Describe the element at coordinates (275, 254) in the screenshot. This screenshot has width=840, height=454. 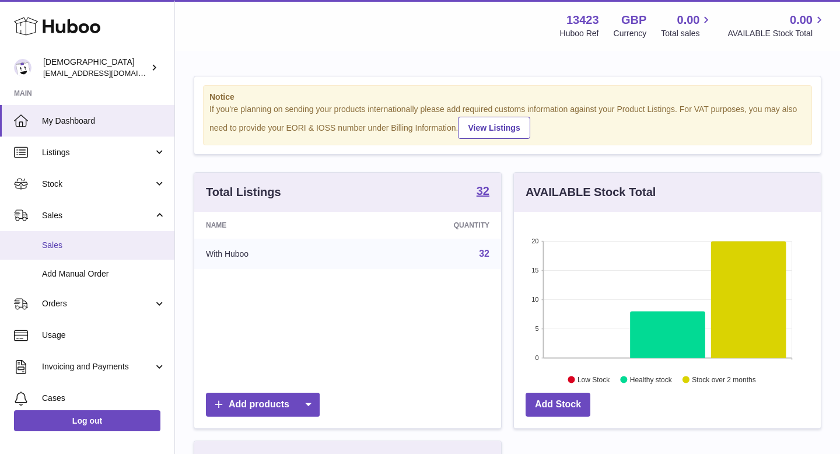
I see `td: With Huboo` at that location.